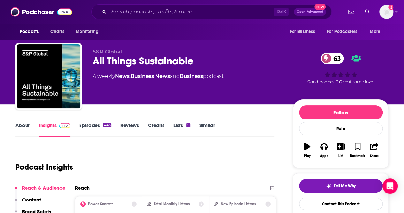 This screenshot has width=404, height=213. Describe the element at coordinates (345, 186) in the screenshot. I see `span: Tell Me Why` at that location.